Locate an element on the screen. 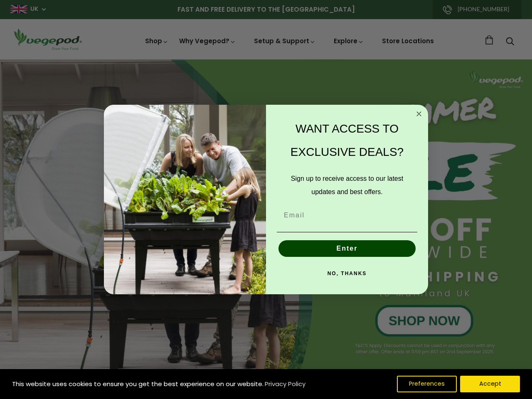 The width and height of the screenshot is (532, 399). span: Sign up to receive access to our latest updates and best offers. is located at coordinates (347, 185).